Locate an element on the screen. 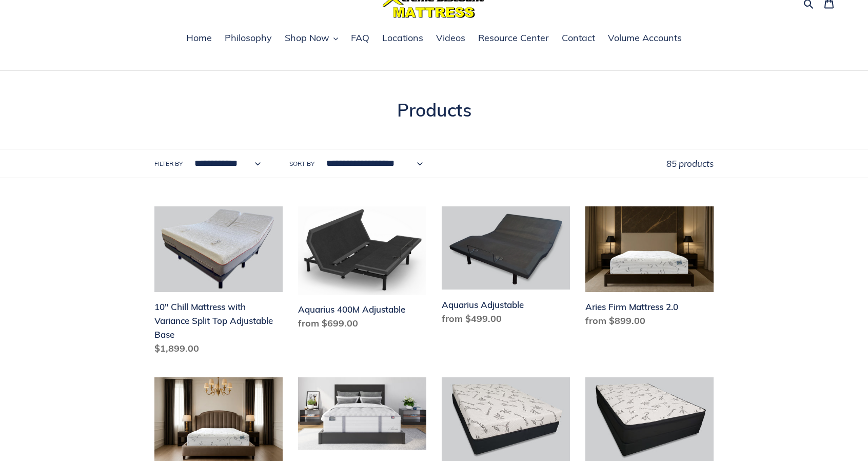 This screenshot has width=868, height=461. a: Locations is located at coordinates (403, 38).